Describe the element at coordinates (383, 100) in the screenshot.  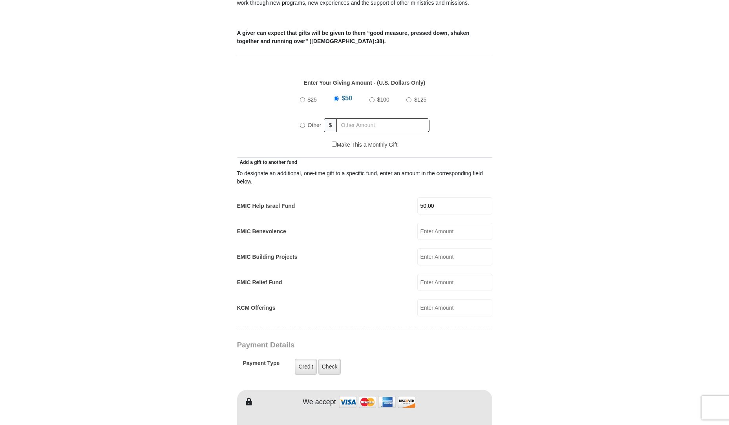
I see `span: $100` at that location.